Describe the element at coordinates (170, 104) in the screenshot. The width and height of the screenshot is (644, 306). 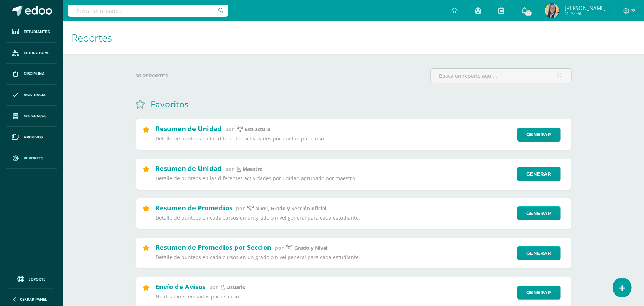
I see `h1: Favoritos` at that location.